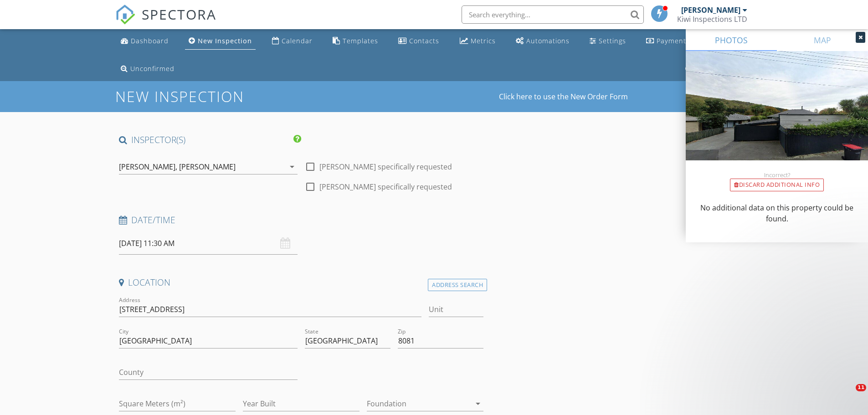 The height and width of the screenshot is (415, 868). I want to click on h4: INSPECTOR(S), so click(210, 140).